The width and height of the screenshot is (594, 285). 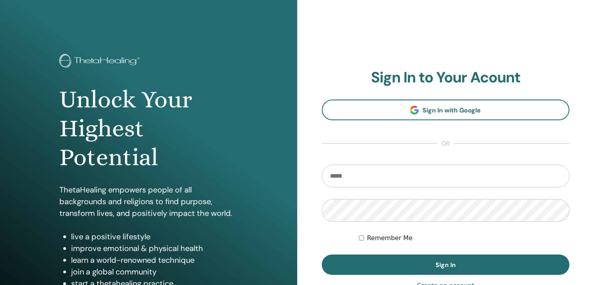 What do you see at coordinates (464, 238) in the screenshot?
I see `div: Keep me authenticated indefinitely or until I manually logout` at bounding box center [464, 238].